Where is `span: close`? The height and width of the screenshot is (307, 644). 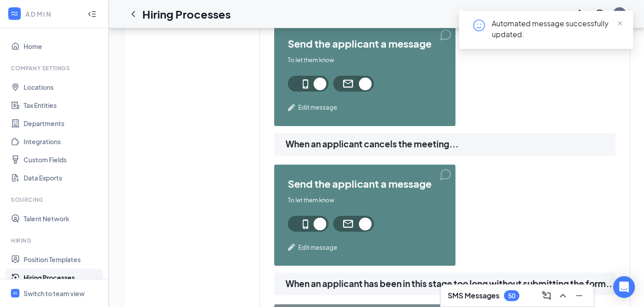
span: close is located at coordinates (620, 23).